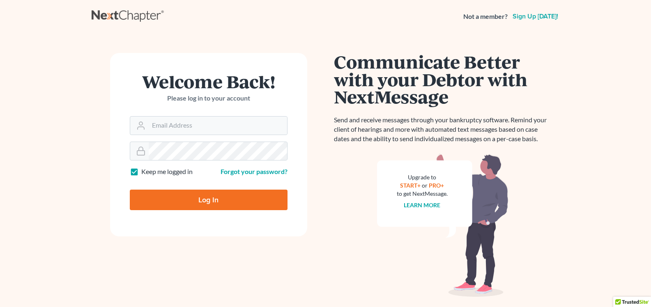 The height and width of the screenshot is (307, 651). What do you see at coordinates (422, 205) in the screenshot?
I see `a: Learn more` at bounding box center [422, 205].